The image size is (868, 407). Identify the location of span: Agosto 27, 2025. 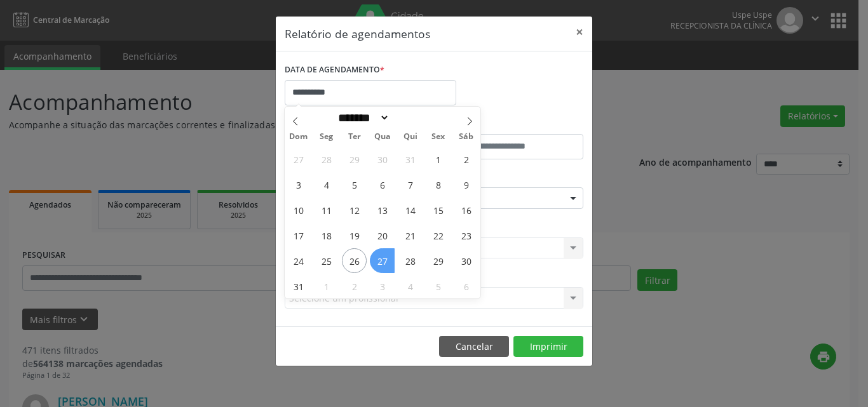
(381, 260).